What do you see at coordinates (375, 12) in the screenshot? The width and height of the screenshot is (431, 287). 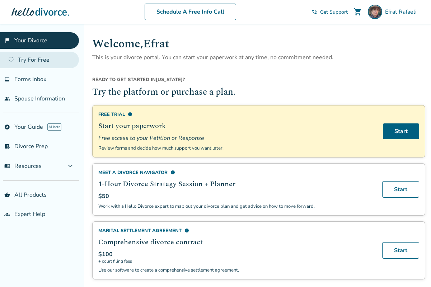 I see `img: Efrat Rafaeli` at bounding box center [375, 12].